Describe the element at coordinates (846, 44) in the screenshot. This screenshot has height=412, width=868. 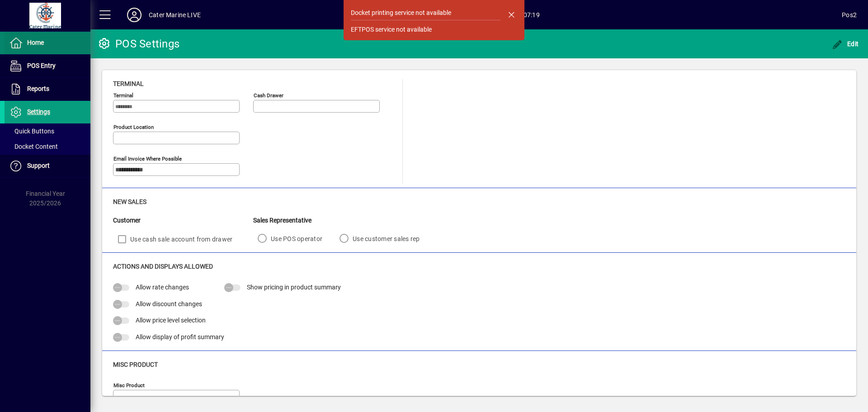
I see `span: Edit` at that location.